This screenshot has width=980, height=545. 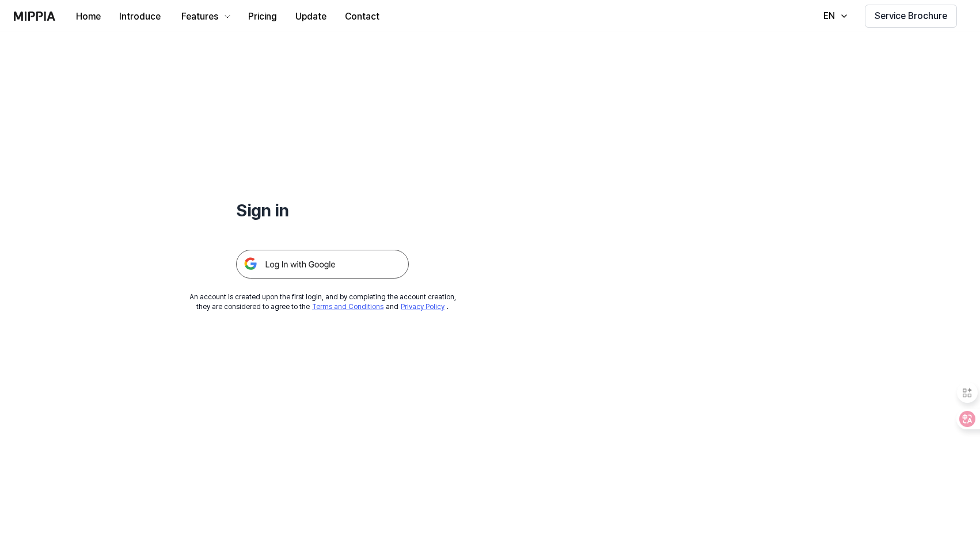 I want to click on div: Features, so click(x=200, y=16).